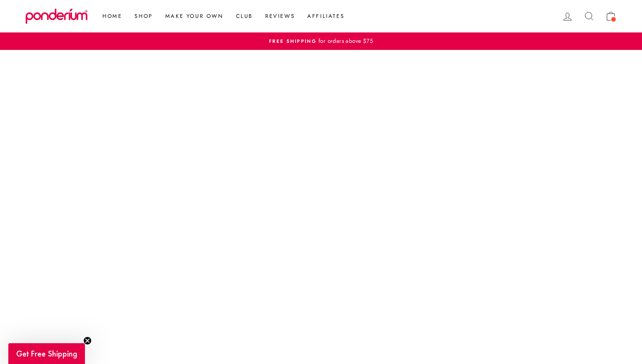 Image resolution: width=642 pixels, height=364 pixels. I want to click on img: Ponderium, so click(57, 16).